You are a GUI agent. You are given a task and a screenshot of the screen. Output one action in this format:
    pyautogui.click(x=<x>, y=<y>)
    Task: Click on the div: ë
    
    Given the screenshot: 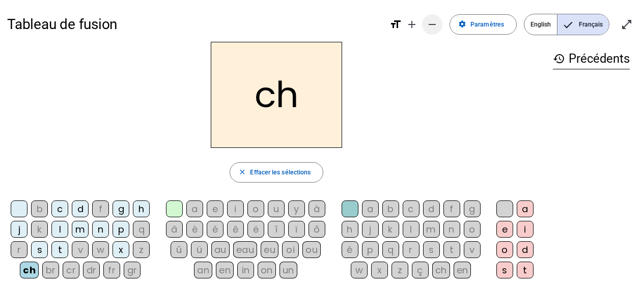 What is the action you would take?
    pyautogui.click(x=256, y=229)
    